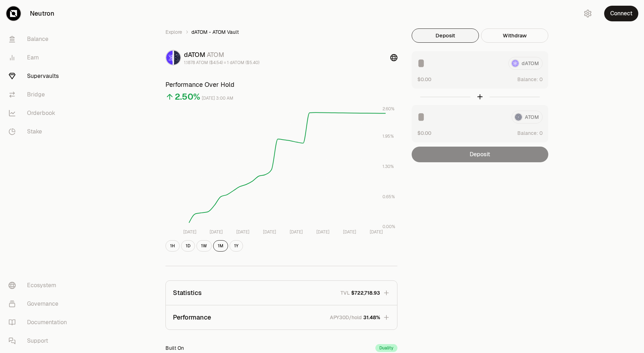  I want to click on button: 1H, so click(172, 246).